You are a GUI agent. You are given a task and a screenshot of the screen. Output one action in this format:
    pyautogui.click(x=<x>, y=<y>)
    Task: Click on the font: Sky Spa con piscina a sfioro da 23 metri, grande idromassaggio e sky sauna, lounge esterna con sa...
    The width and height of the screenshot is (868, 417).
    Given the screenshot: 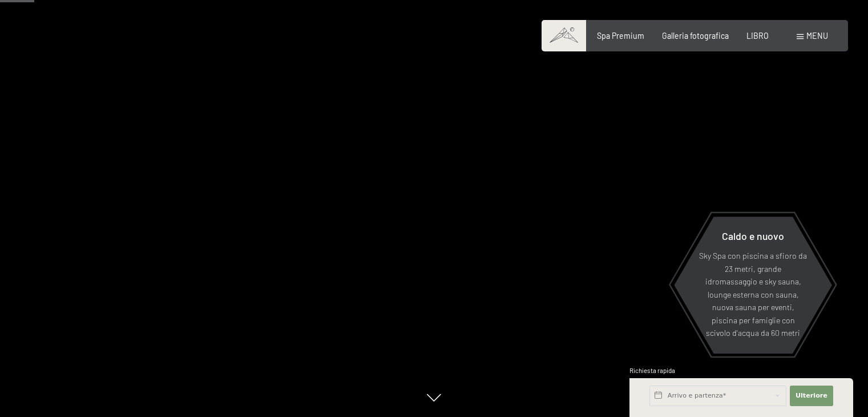 What is the action you would take?
    pyautogui.click(x=753, y=294)
    